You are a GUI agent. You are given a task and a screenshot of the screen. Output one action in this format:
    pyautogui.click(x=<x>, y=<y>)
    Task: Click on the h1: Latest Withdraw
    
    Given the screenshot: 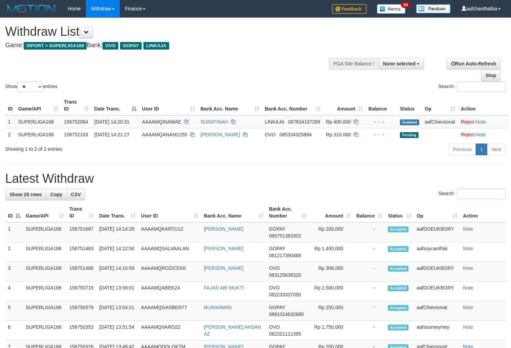 What is the action you would take?
    pyautogui.click(x=256, y=178)
    